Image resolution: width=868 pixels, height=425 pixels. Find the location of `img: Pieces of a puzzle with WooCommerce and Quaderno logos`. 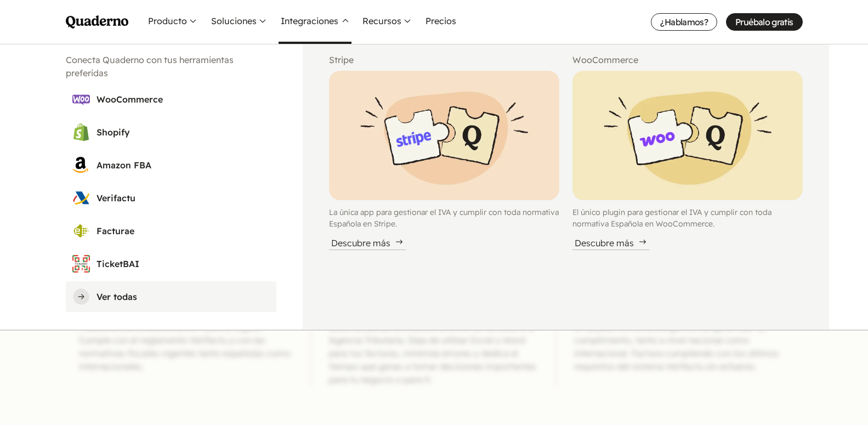

img: Pieces of a puzzle with WooCommerce and Quaderno logos is located at coordinates (687, 135).